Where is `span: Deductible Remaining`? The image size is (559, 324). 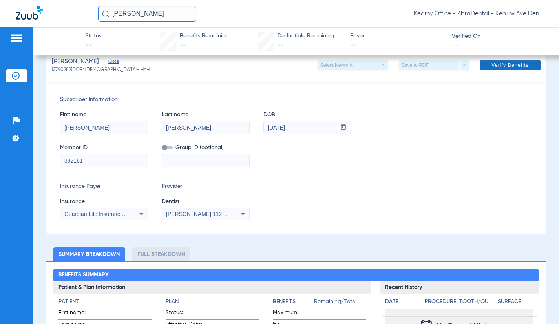
span: Deductible Remaining is located at coordinates (306, 36).